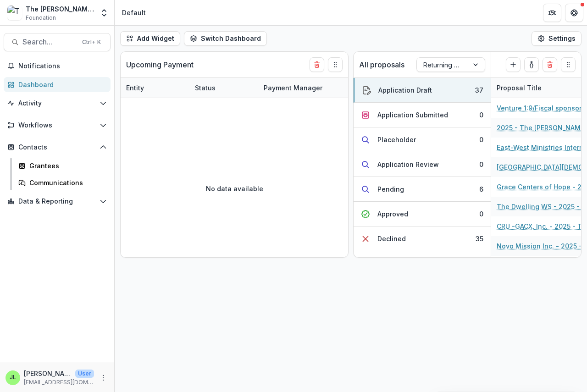 This screenshot has height=392, width=587. I want to click on span: Activity, so click(57, 103).